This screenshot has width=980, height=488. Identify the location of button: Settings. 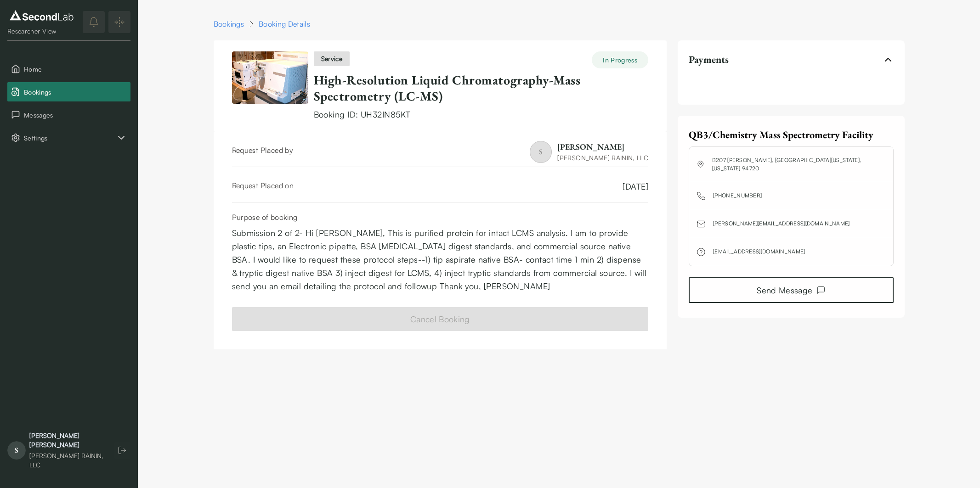
(69, 137).